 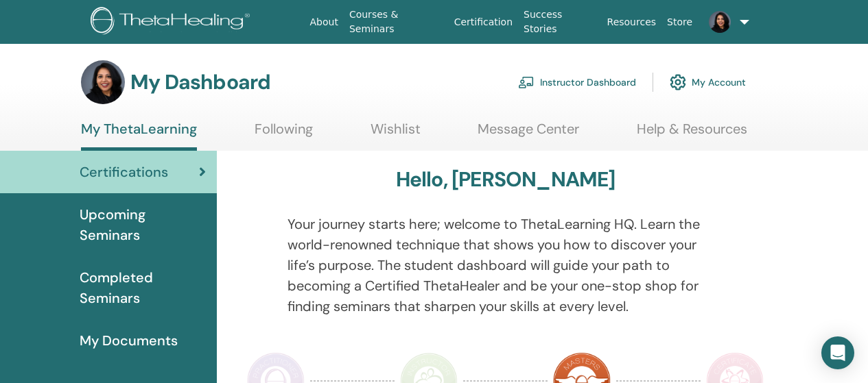 I want to click on a: Message Center, so click(x=528, y=133).